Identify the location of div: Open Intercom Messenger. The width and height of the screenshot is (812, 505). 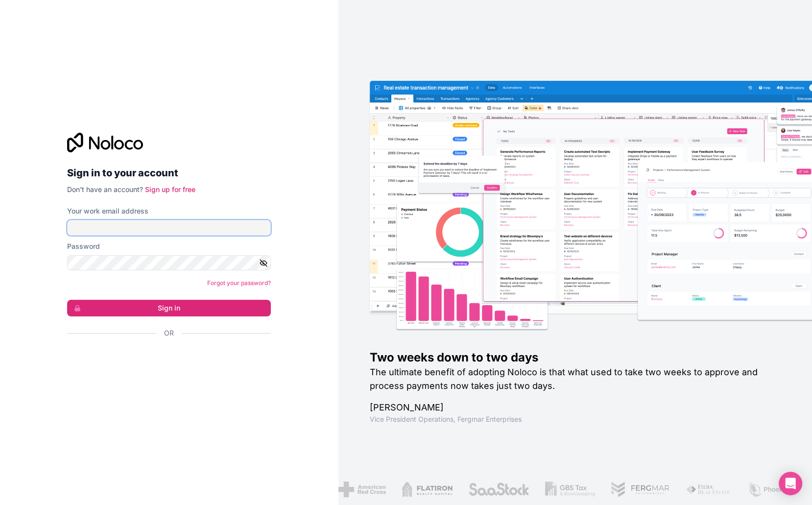
(791, 483).